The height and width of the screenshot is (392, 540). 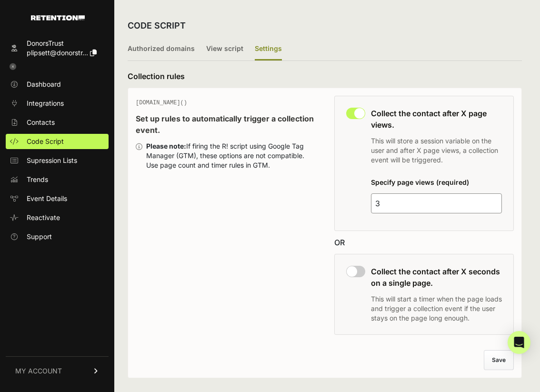 What do you see at coordinates (519, 342) in the screenshot?
I see `div: Open Intercom Messenger` at bounding box center [519, 342].